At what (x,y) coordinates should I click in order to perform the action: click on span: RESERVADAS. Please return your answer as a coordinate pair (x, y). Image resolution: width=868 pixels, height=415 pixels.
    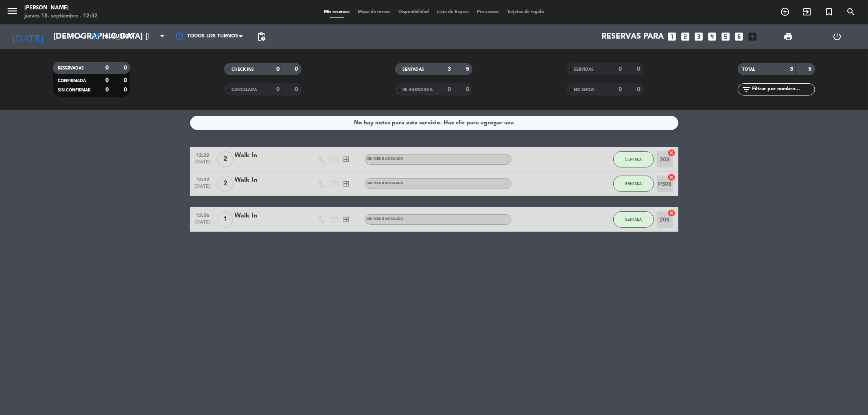
    Looking at the image, I should click on (71, 69).